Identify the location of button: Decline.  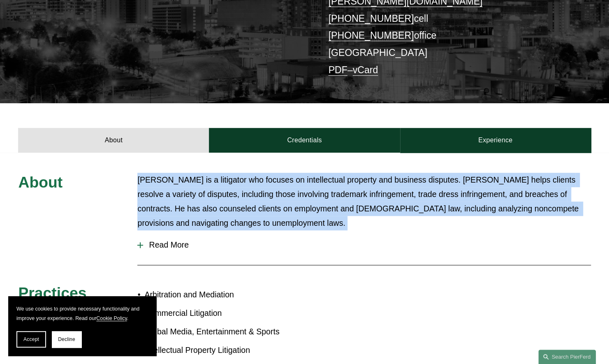
(67, 339).